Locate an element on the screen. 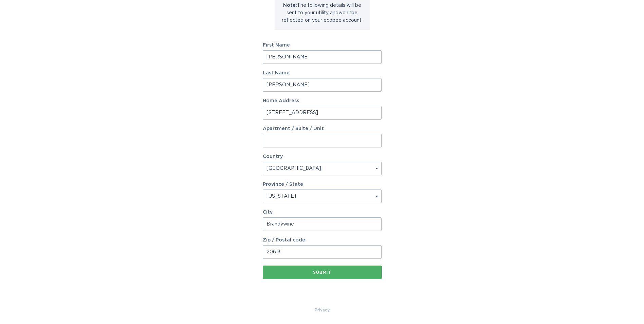 The height and width of the screenshot is (324, 644). div: Submit is located at coordinates (322, 272).